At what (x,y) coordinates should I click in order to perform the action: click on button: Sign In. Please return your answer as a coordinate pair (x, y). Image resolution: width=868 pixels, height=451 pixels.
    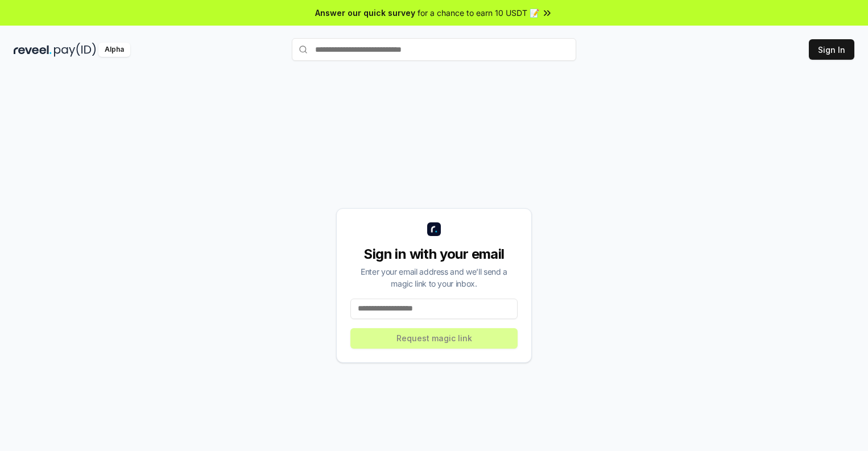
    Looking at the image, I should click on (832, 49).